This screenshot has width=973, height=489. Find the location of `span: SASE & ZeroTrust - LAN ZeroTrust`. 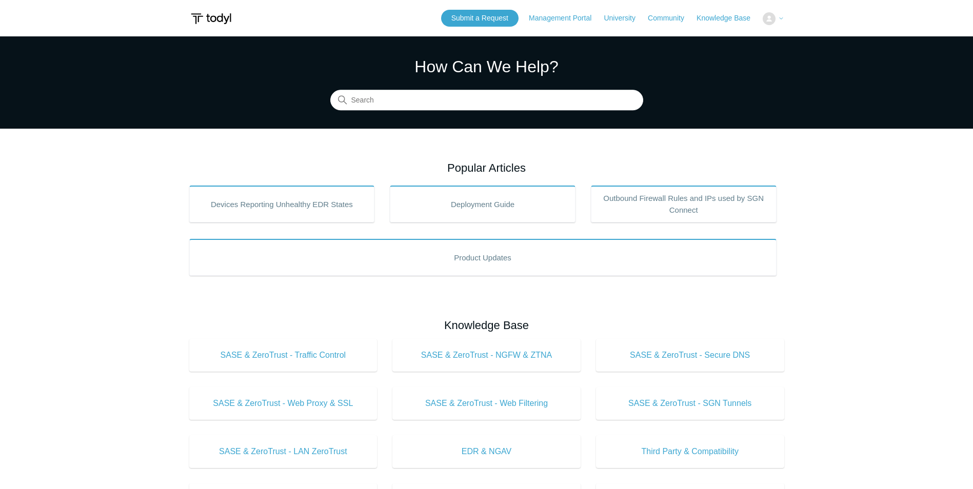

span: SASE & ZeroTrust - LAN ZeroTrust is located at coordinates (283, 452).